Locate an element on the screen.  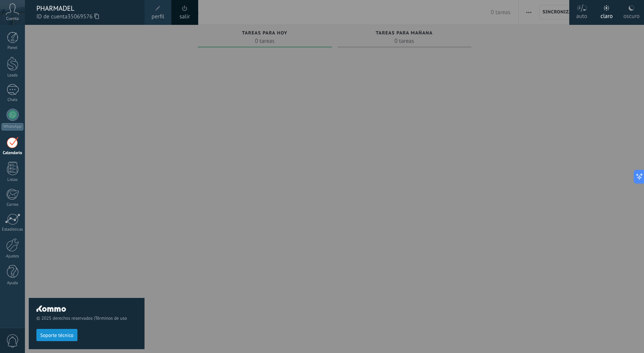
div: Correo is located at coordinates (13, 205).